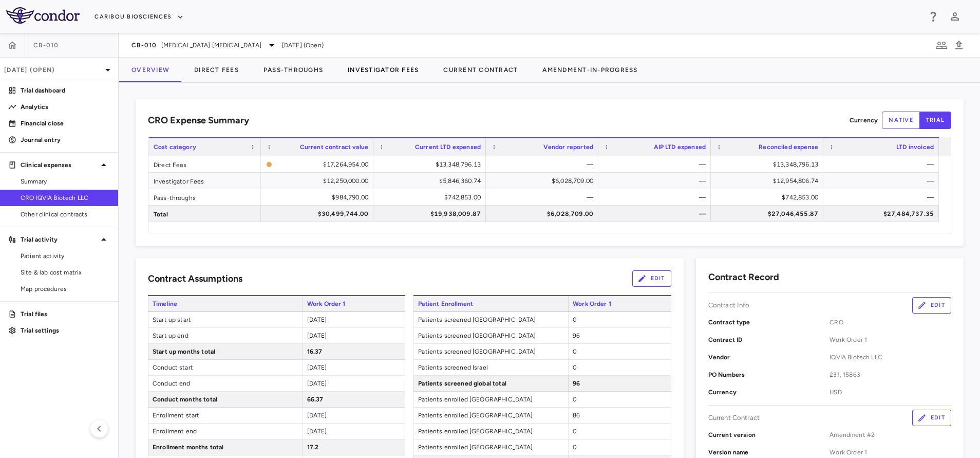 Image resolution: width=980 pixels, height=458 pixels. I want to click on button: Current Contract, so click(481, 70).